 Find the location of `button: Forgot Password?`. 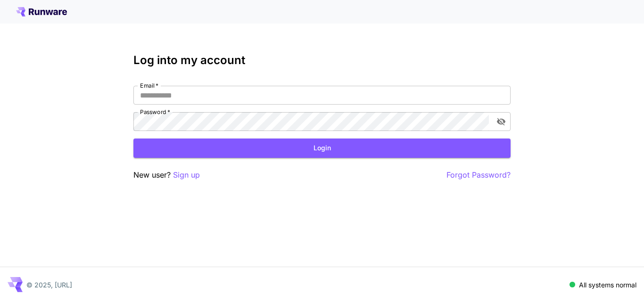

button: Forgot Password? is located at coordinates (479, 175).